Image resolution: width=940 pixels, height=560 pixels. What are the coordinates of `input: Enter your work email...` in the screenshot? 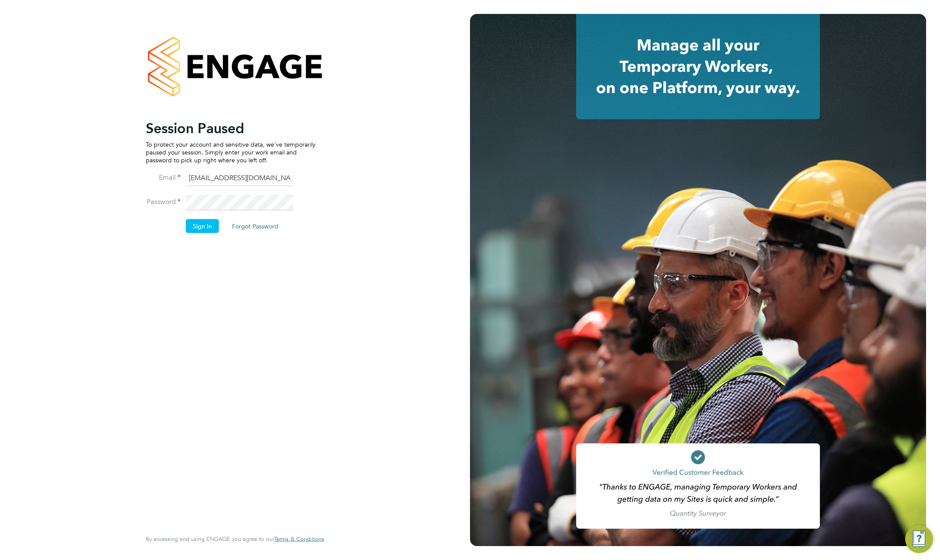 It's located at (240, 179).